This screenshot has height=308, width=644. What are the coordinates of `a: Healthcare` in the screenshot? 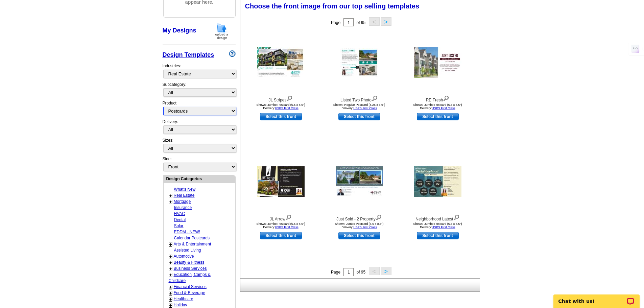 It's located at (184, 299).